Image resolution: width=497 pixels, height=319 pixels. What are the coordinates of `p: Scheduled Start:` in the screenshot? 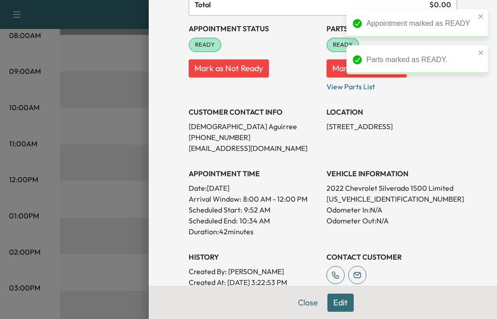 It's located at (215, 210).